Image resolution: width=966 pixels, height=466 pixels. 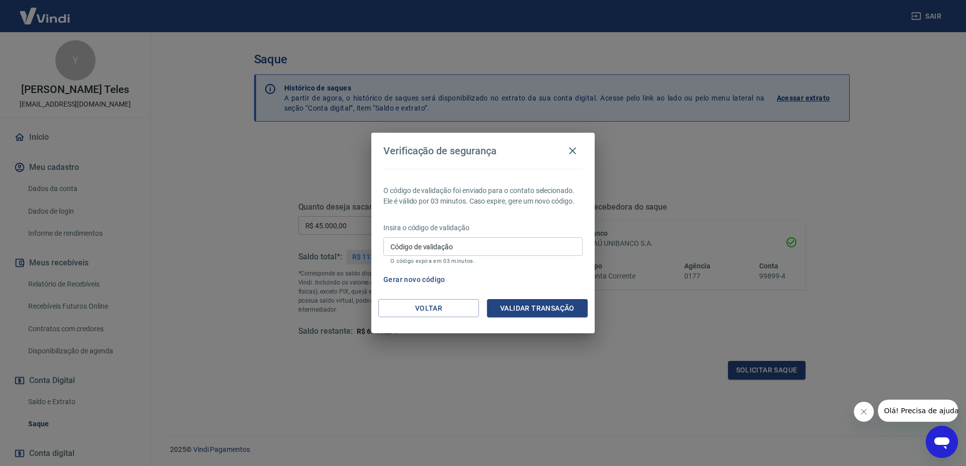 What do you see at coordinates (483, 196) in the screenshot?
I see `p: O código de validação foi enviado para o contato selecionado. Ele é válido por 03 minutos. Caso e...` at bounding box center [483, 196].